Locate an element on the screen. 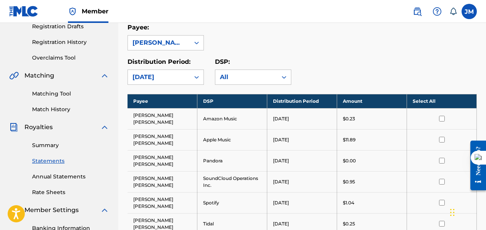 This screenshot has height=230, width=486. span: Member is located at coordinates (95, 11).